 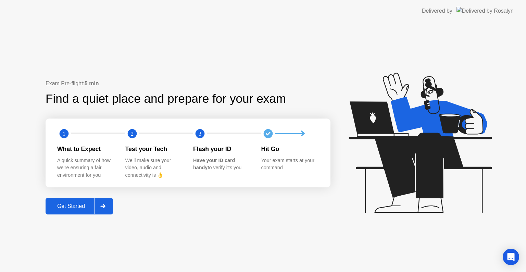 What do you see at coordinates (188, 84) in the screenshot?
I see `div: Exam Pre-flight:` at bounding box center [188, 84].